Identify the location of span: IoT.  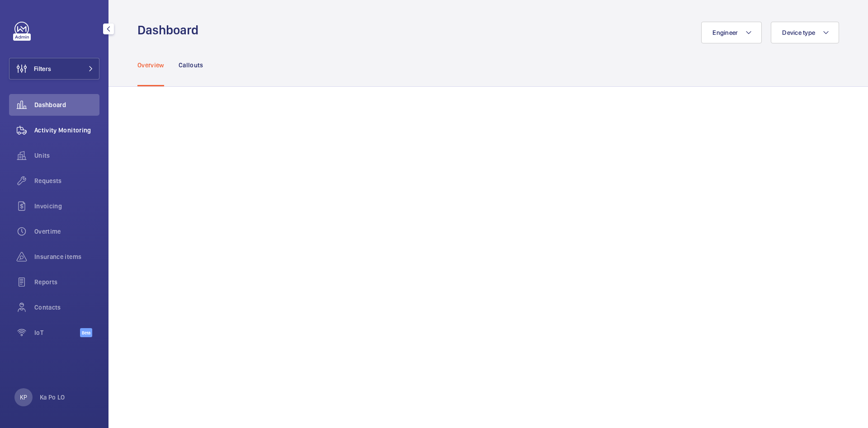
(57, 333).